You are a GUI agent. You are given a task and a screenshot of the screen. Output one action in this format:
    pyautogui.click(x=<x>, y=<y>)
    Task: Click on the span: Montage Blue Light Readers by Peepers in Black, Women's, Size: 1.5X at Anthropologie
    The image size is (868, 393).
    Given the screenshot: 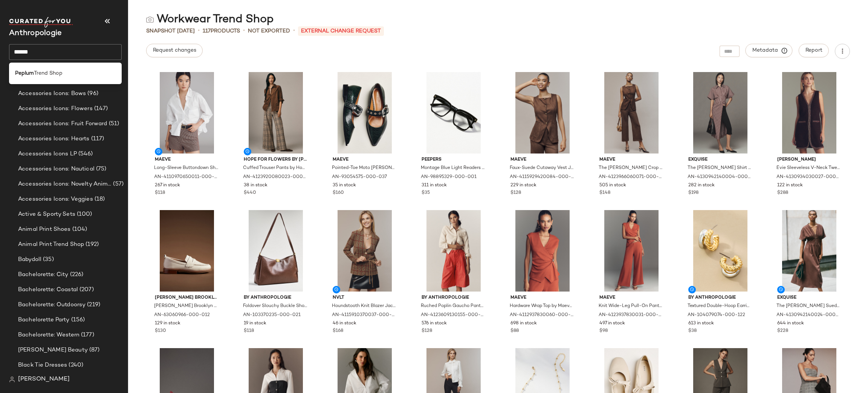 What is the action you would take?
    pyautogui.click(x=453, y=168)
    